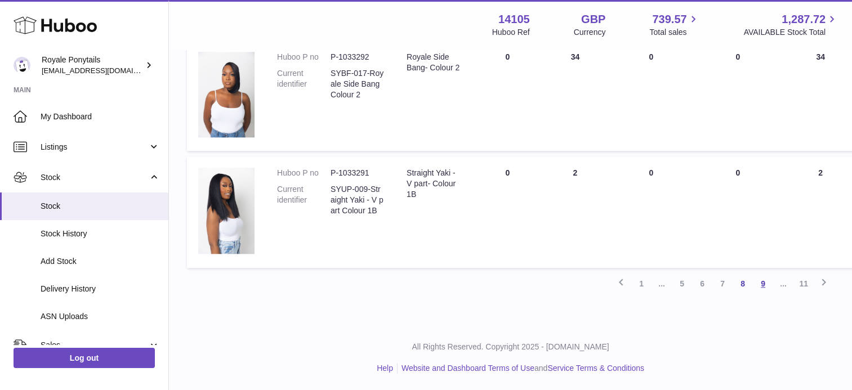  I want to click on a: Website and Dashboard Terms of Use, so click(468, 368).